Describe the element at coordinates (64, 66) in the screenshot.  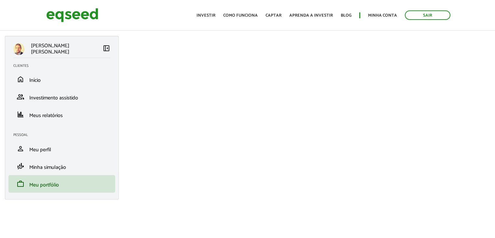
I see `h2: Clientes` at that location.